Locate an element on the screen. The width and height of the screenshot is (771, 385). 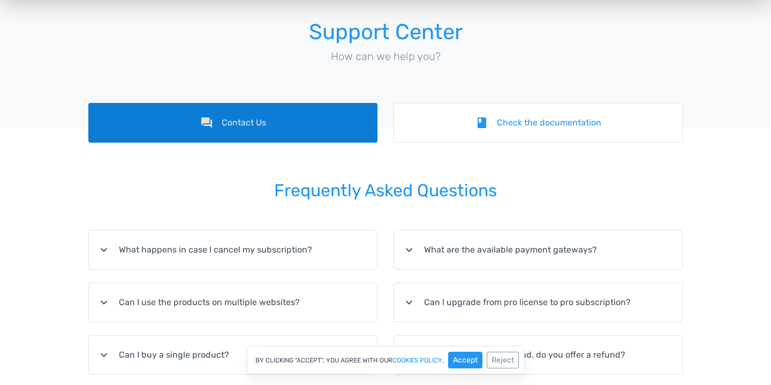
summary: expand_moreWhat are the available payment gateways? is located at coordinates (538, 250).